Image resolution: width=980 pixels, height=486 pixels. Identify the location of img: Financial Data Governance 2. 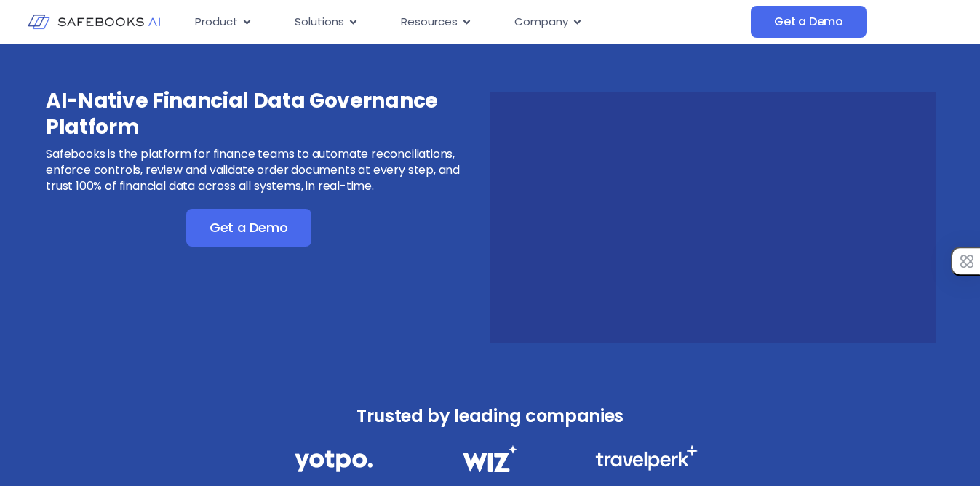
(490, 458).